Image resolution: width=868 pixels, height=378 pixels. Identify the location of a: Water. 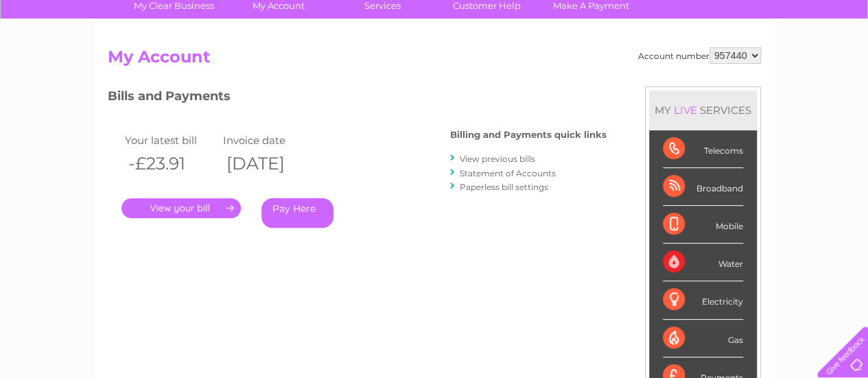
(639, 63).